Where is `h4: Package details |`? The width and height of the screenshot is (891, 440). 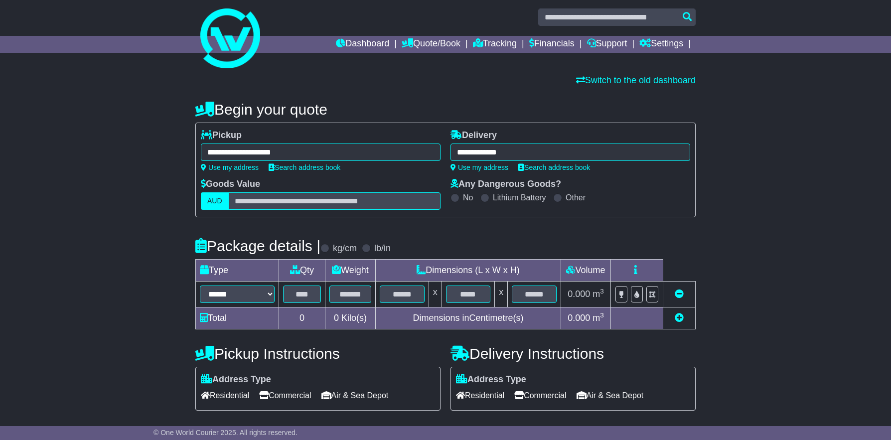 h4: Package details | is located at coordinates (258, 246).